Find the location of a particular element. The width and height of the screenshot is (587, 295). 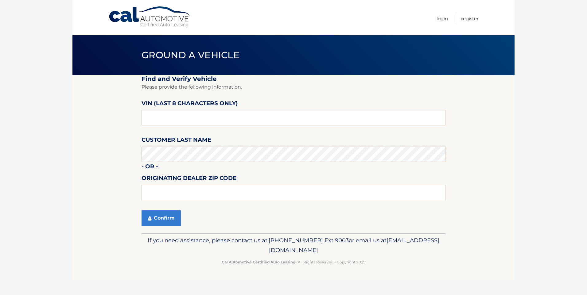

a: Cal Automotive is located at coordinates (150, 17).